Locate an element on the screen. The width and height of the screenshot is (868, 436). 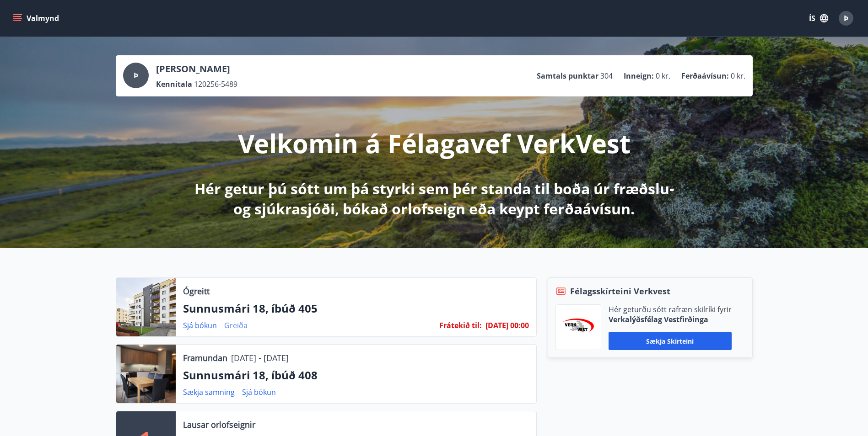
p: Hér getur þú sótt um þá styrki sem þér standa til boða úr fræðslu- og sjúkrasjóði, bókað orlofsei... is located at coordinates (434, 199).